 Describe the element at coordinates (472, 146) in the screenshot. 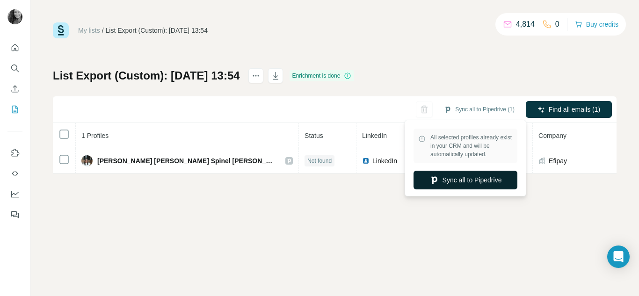

I see `span: All selected profiles already exist in your CRM and will be automatically updated.` at that location.